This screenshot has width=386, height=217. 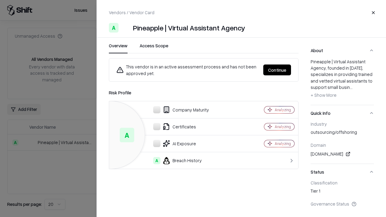 What do you see at coordinates (154, 48) in the screenshot?
I see `button: Access Scope` at bounding box center [154, 48].